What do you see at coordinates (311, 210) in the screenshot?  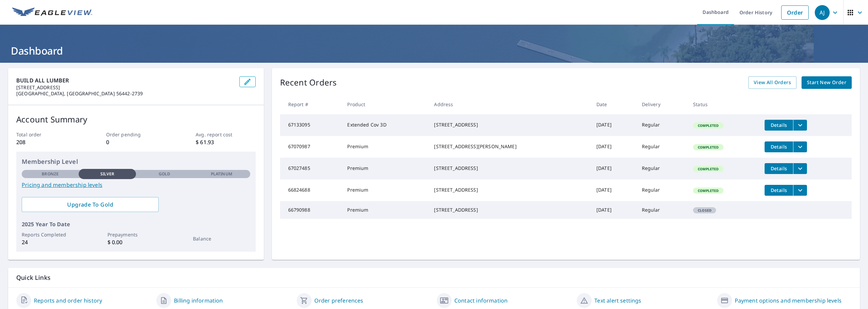 I see `td: 66790988` at bounding box center [311, 210].